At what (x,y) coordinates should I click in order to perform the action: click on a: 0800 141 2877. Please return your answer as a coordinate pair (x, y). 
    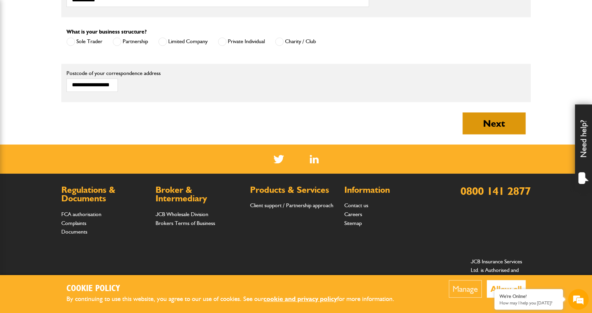
    Looking at the image, I should click on (495, 191).